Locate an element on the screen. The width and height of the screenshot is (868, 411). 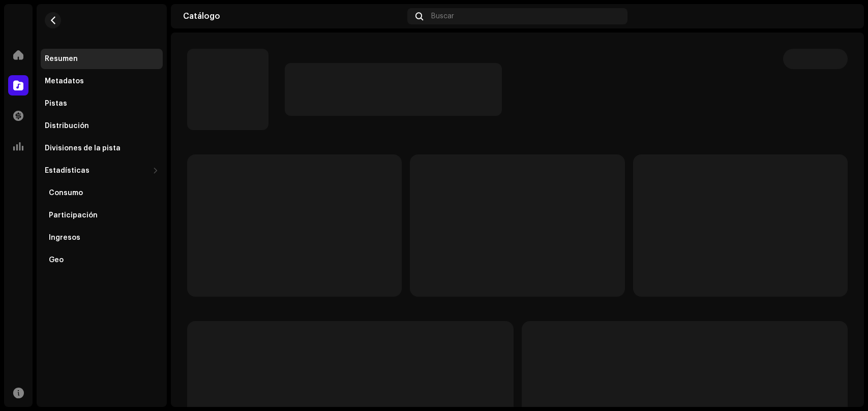
re-m-nav-item: Geo is located at coordinates (102, 260).